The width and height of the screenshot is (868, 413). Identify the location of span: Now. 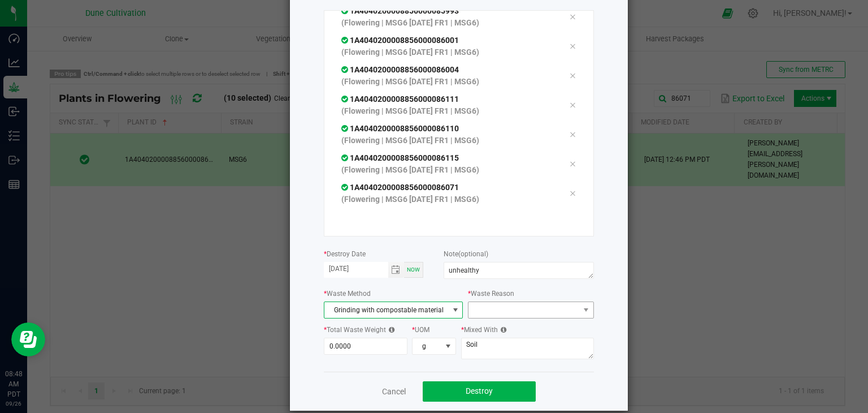
(413, 270).